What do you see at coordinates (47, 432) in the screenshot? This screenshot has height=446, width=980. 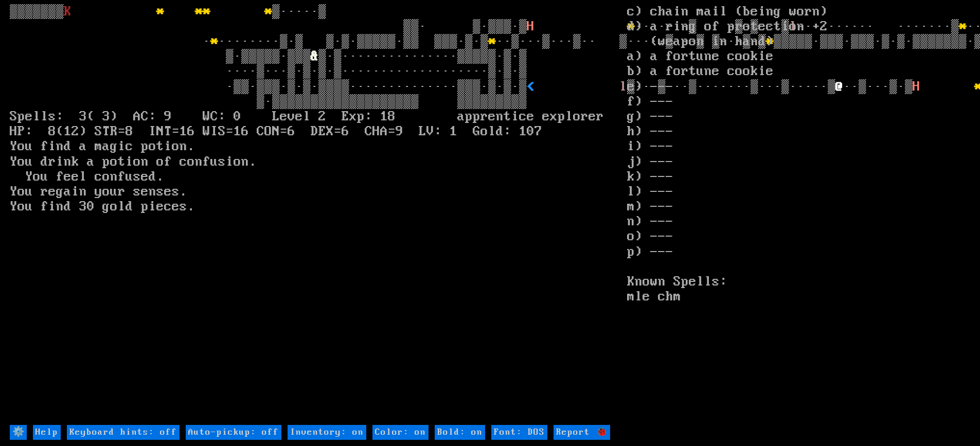 I see `input: Help` at bounding box center [47, 432].